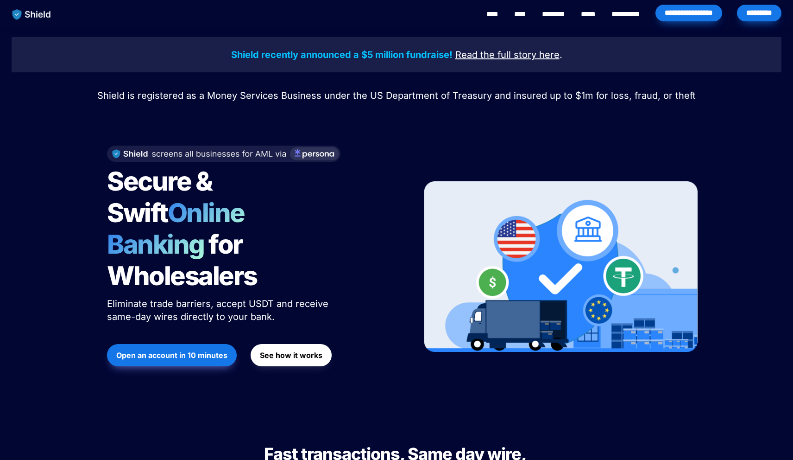 This screenshot has width=793, height=460. I want to click on a: here, so click(550, 55).